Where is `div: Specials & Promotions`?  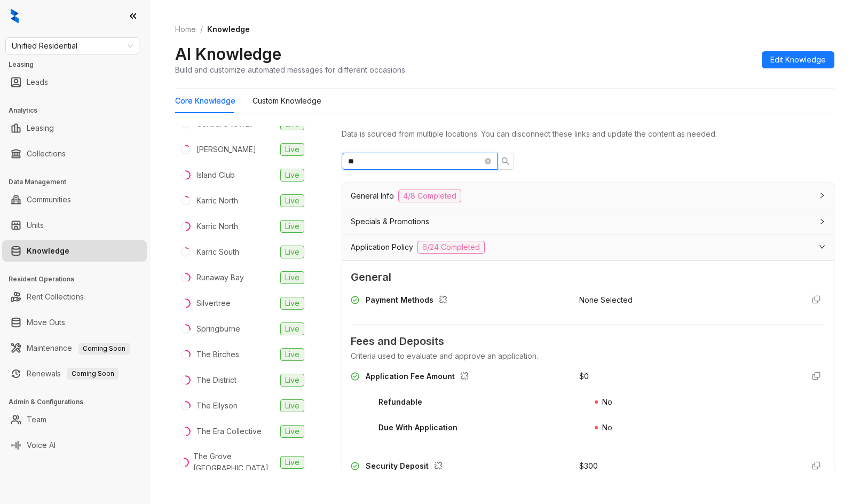
div: Specials & Promotions is located at coordinates (588, 222).